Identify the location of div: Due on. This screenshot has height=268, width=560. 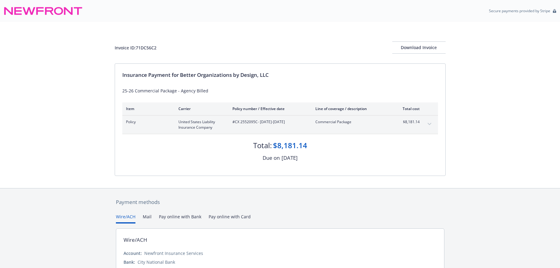
(271, 158).